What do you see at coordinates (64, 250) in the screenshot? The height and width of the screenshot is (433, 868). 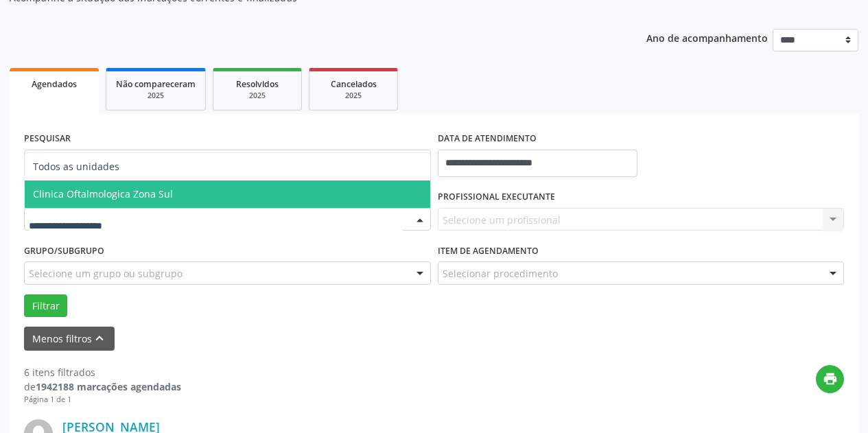 I see `label: Grupo/Subgrupo` at bounding box center [64, 250].